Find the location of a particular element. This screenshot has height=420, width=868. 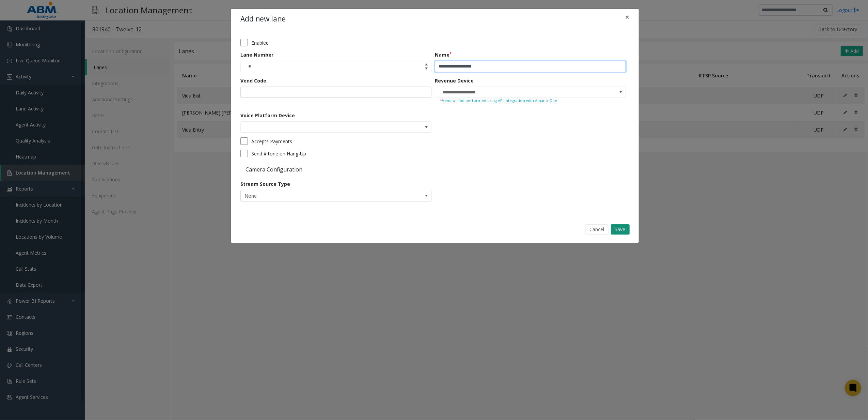

button: Close is located at coordinates (627, 17).